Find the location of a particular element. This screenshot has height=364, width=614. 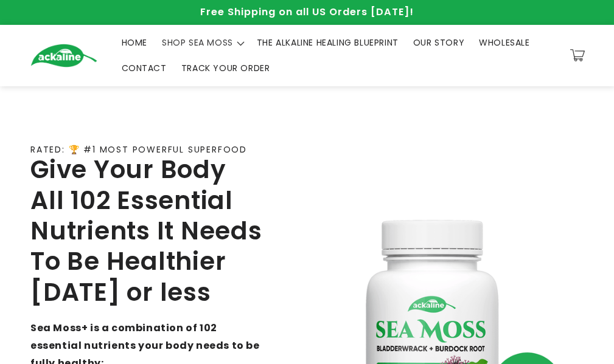

a: THE ALKALINE HEALING BLUEPRINT is located at coordinates (327, 42).